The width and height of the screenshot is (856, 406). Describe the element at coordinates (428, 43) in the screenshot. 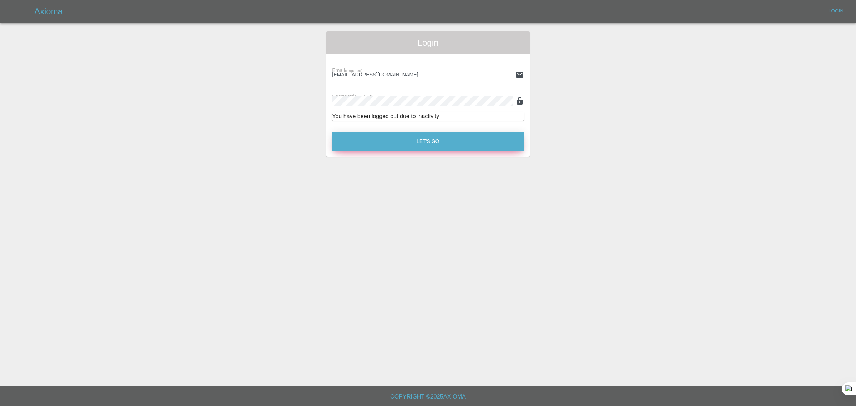

I see `span: Login` at that location.